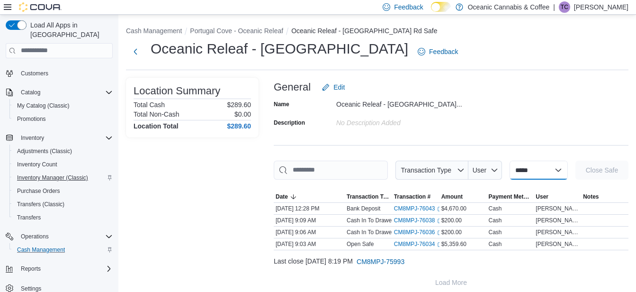  I want to click on span: $200.00, so click(452, 232).